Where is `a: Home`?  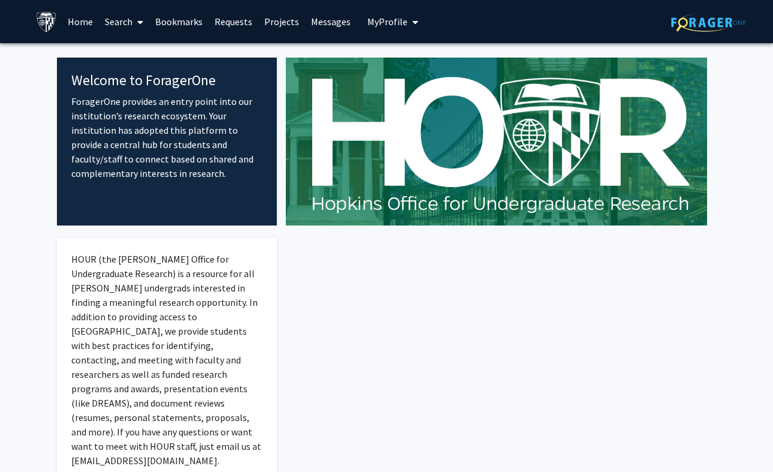 a: Home is located at coordinates (80, 22).